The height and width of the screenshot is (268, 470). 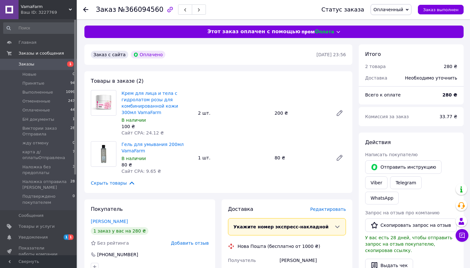 I want to click on div: Статус заказа, so click(x=343, y=10).